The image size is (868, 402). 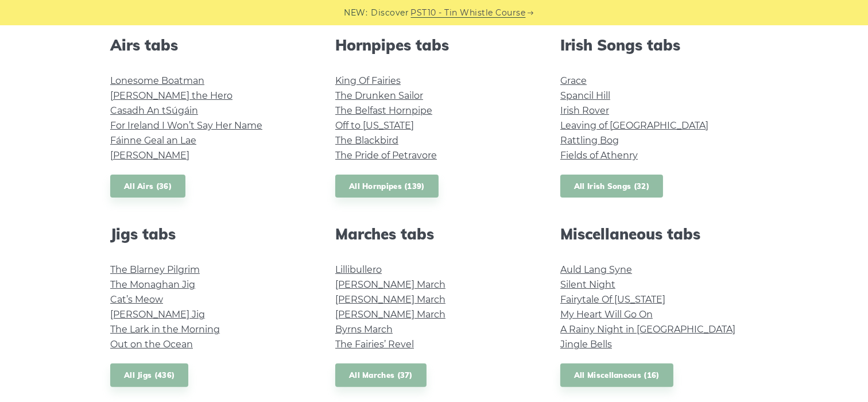 I want to click on a: Grace, so click(x=573, y=80).